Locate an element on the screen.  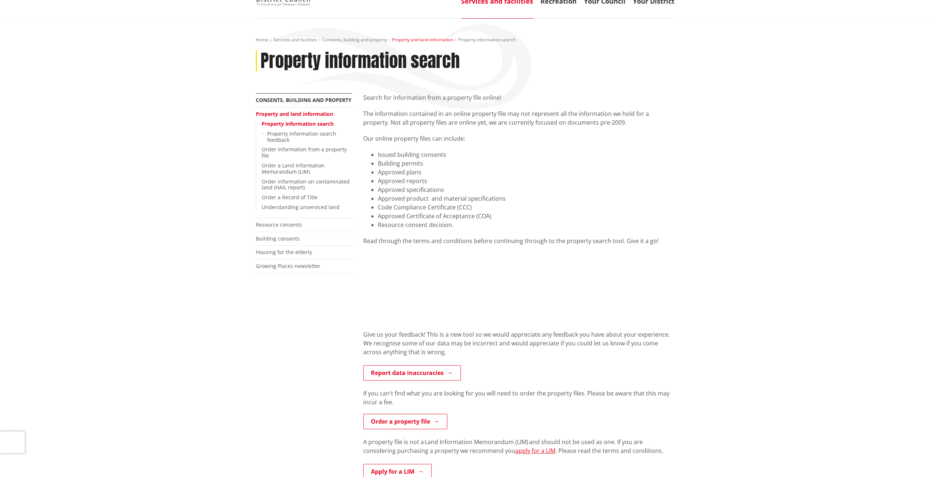
a: Services and facilities is located at coordinates (295, 39).